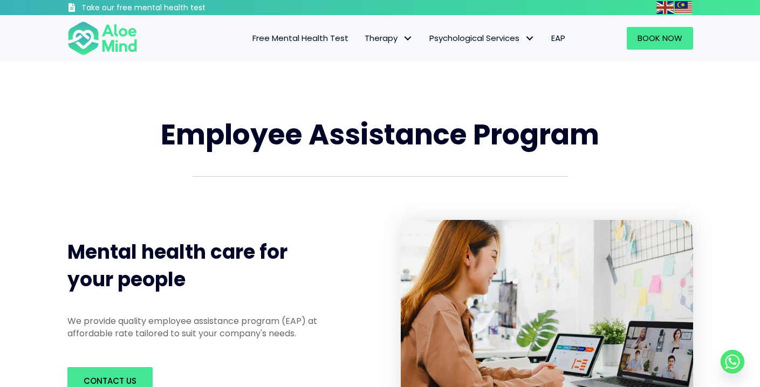 The image size is (760, 387). I want to click on a: Book Now, so click(660, 38).